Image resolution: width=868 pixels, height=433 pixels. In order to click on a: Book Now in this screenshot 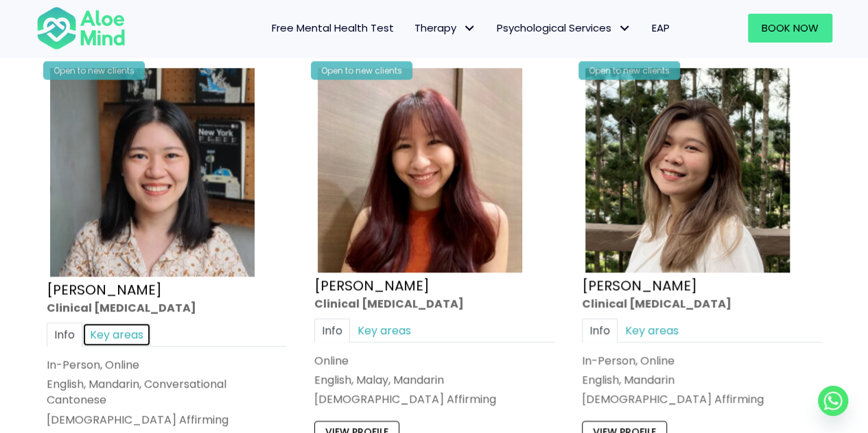, I will do `click(790, 28)`.